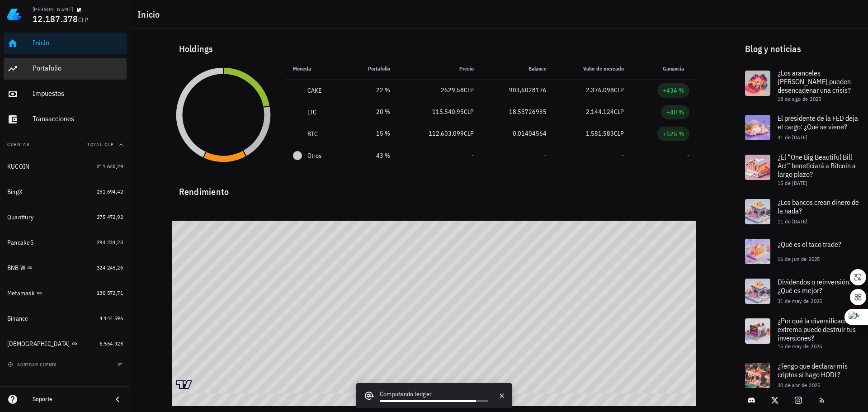 This screenshot has height=412, width=868. I want to click on div: KUCOIN, so click(18, 166).